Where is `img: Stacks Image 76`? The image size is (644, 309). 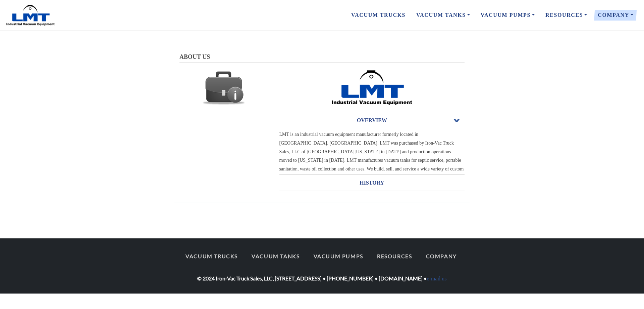 img: Stacks Image 76 is located at coordinates (224, 87).